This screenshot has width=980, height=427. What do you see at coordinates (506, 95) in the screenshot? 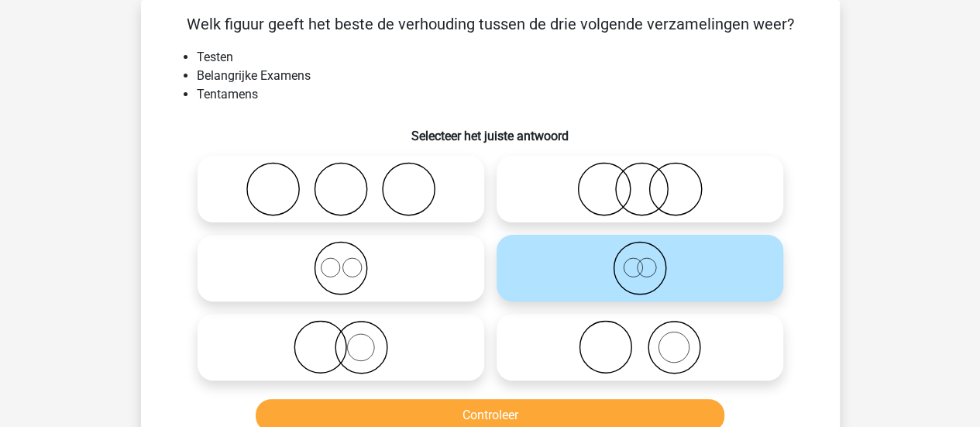
I see `li: Tentamens` at bounding box center [506, 95].